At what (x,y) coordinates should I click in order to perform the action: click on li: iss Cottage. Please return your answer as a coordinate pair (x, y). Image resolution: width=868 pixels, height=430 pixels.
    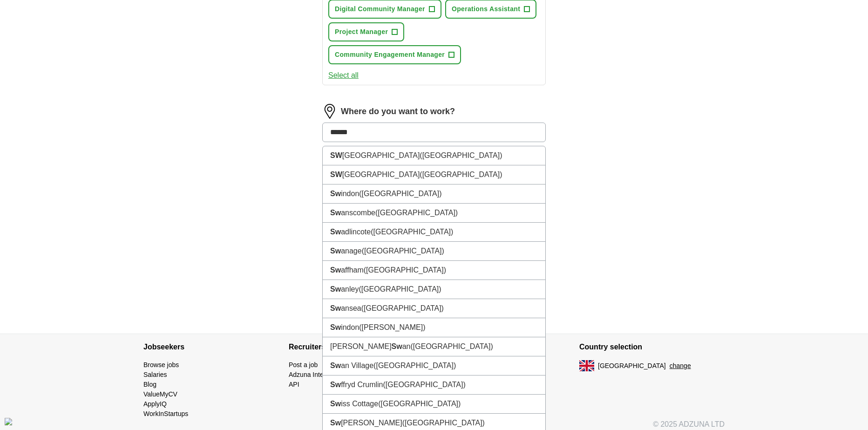
    Looking at the image, I should click on (434, 404).